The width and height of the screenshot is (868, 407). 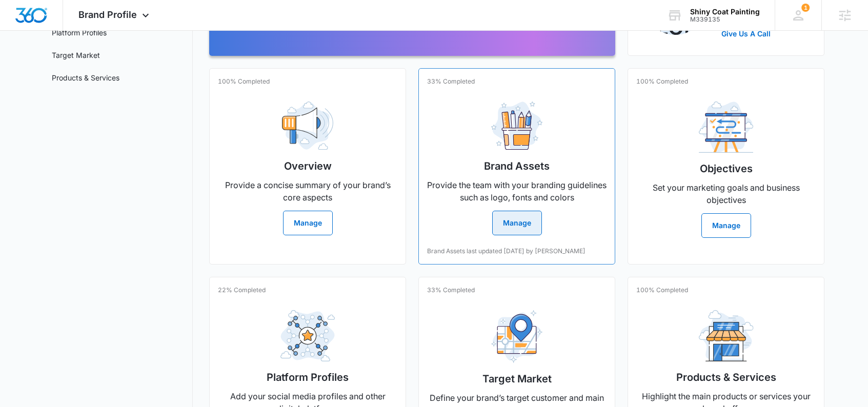 What do you see at coordinates (517, 166) in the screenshot?
I see `a: 33% CompletedBrand AssetsProvide the team with your branding guidelines such as logo, fonts and c...` at bounding box center [517, 166].